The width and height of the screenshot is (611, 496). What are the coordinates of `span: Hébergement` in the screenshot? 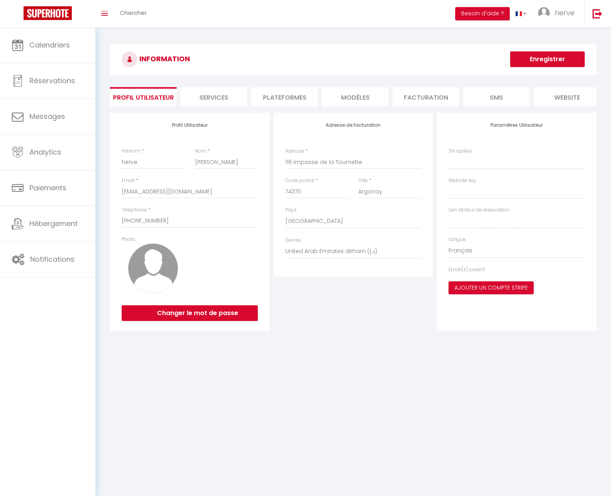 It's located at (53, 223).